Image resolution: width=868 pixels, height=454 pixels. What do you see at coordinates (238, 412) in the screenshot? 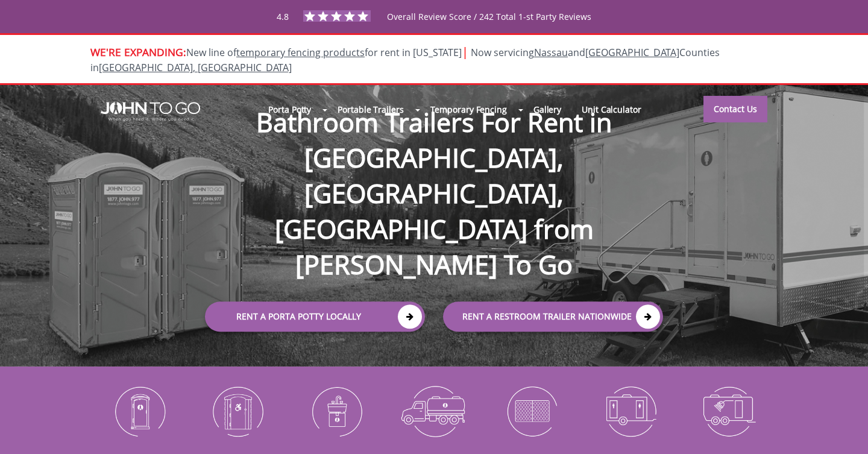
I see `img: ADA-Accessible-Units-icon_N.png` at bounding box center [238, 412].